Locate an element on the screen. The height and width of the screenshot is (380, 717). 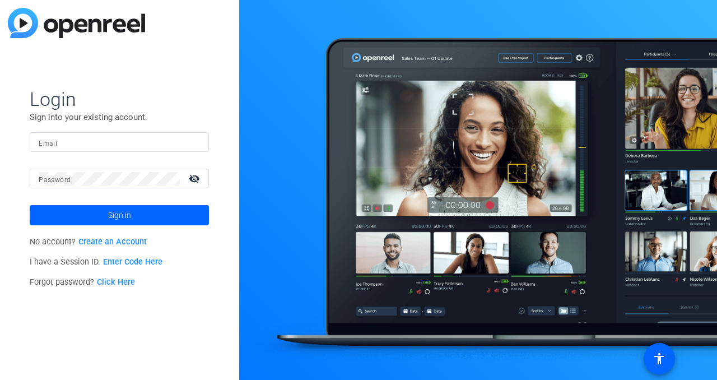
a: Click Here is located at coordinates (116, 282).